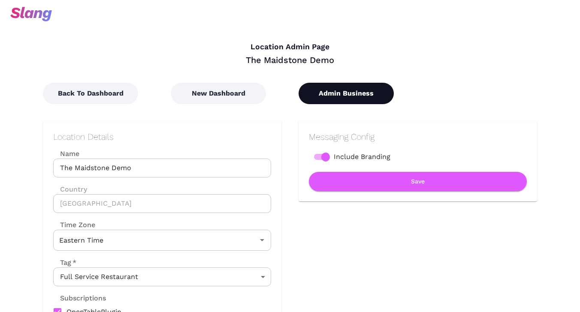 This screenshot has height=312, width=580. What do you see at coordinates (162, 277) in the screenshot?
I see `div: Full Service Restaurant` at bounding box center [162, 277].